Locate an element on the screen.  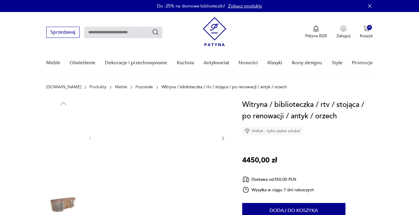
img: Ikona dostawy is located at coordinates (246, 179).